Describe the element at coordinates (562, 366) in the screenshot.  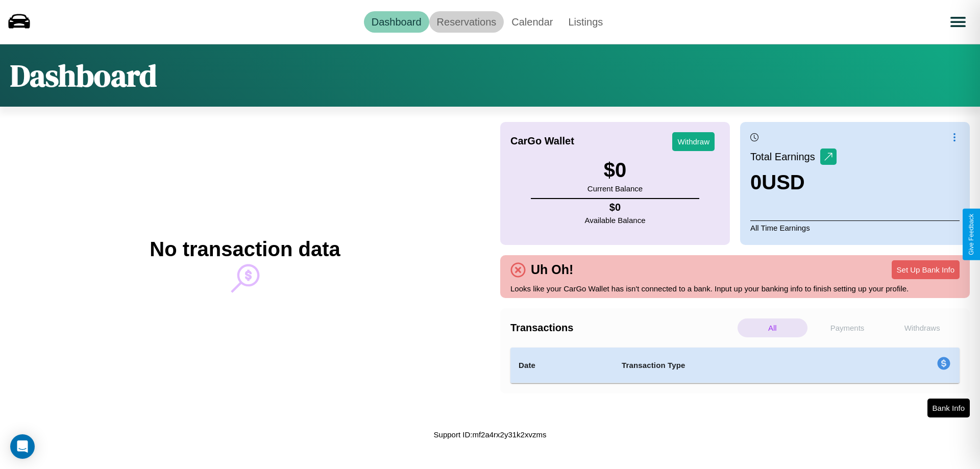
I see `h4: Date` at that location.